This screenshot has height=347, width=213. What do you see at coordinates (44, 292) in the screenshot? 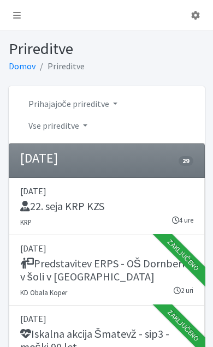
I see `small: KD Obala Koper` at bounding box center [44, 292].